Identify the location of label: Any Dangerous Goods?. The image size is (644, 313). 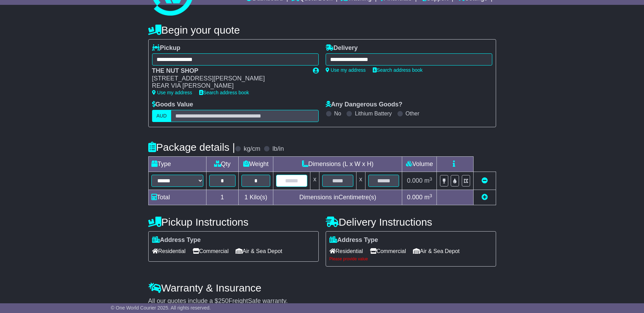
(364, 105).